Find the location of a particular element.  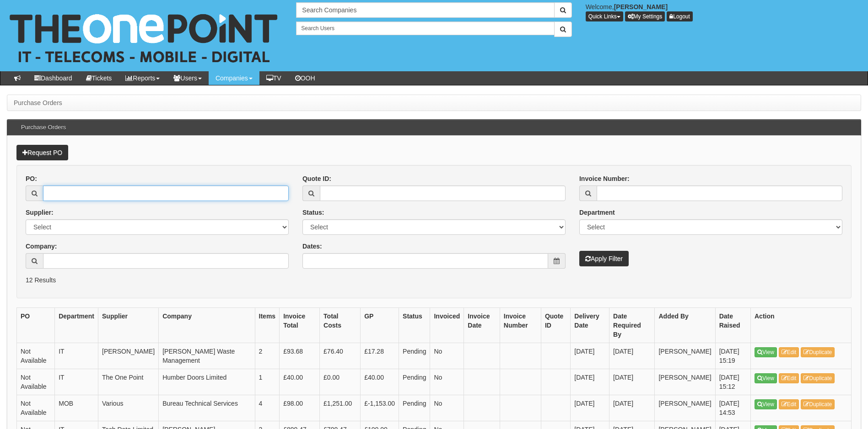

th: Added By is located at coordinates (685, 325).